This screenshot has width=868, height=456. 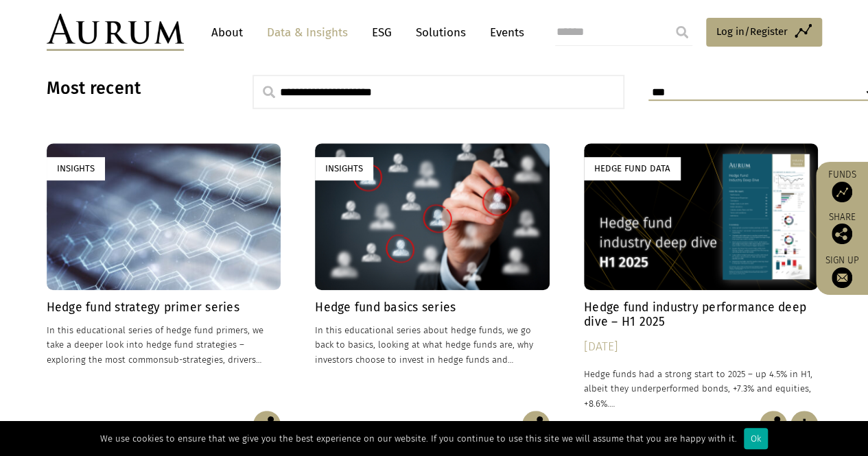 What do you see at coordinates (164, 308) in the screenshot?
I see `h4: Hedge fund strategy primer series` at bounding box center [164, 308].